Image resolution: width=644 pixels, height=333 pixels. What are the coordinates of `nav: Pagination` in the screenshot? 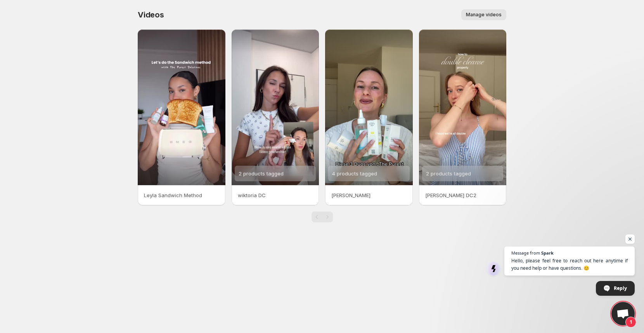 It's located at (322, 217).